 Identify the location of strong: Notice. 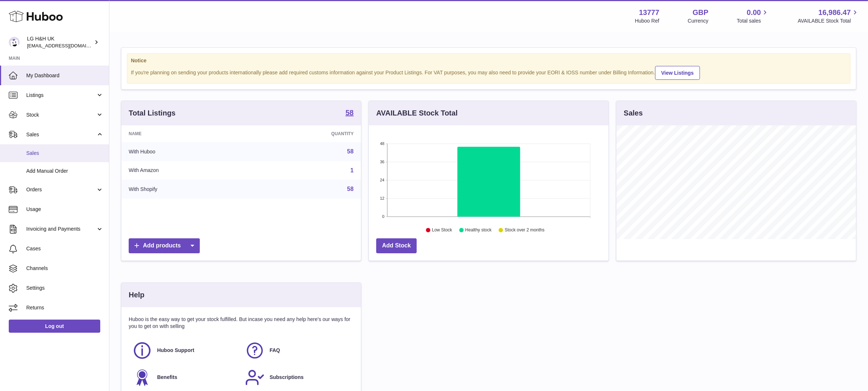
(489, 60).